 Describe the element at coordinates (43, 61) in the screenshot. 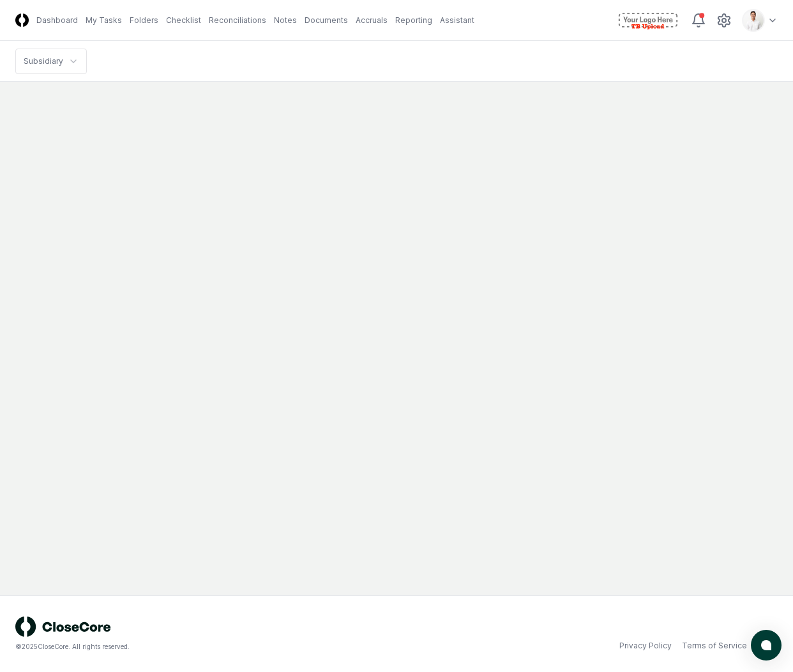

I see `div: Subsidiary` at that location.